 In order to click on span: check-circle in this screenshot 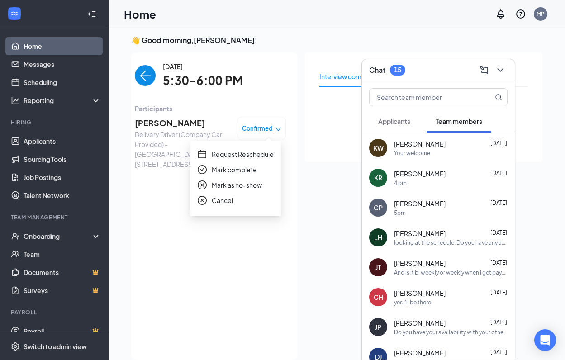, I will do `click(202, 170)`.